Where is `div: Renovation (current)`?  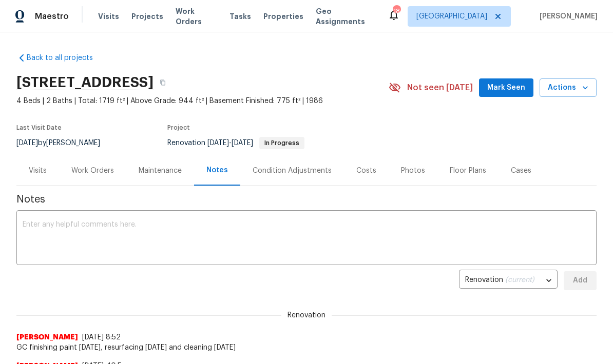
div: Renovation (current) is located at coordinates (508, 280).